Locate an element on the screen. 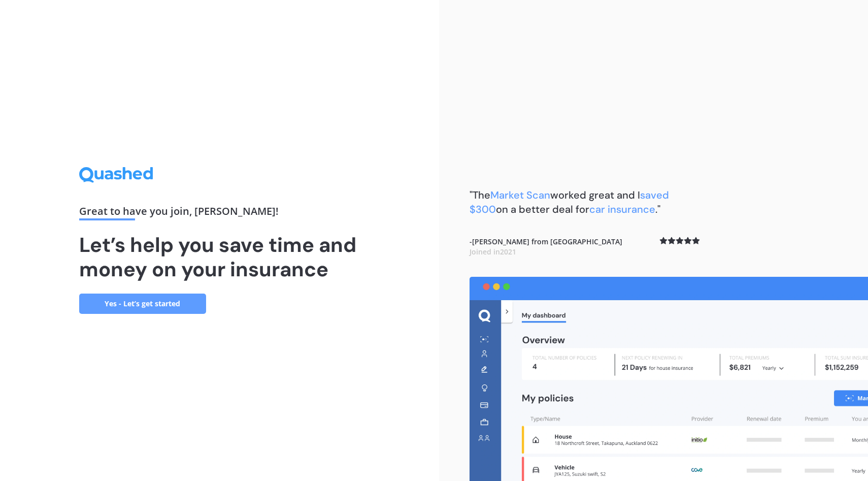 Image resolution: width=868 pixels, height=481 pixels. a: Yes - Let’s get started is located at coordinates (143, 304).